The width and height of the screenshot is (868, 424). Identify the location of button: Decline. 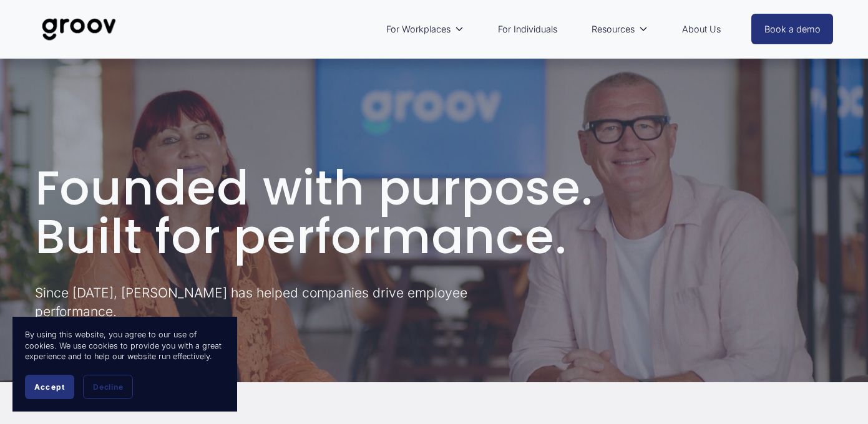
(108, 387).